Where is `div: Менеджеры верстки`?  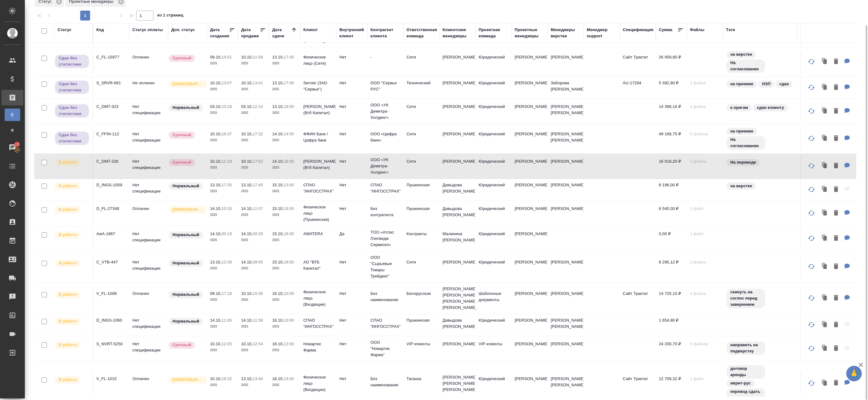
div: Менеджеры верстки is located at coordinates (566, 33).